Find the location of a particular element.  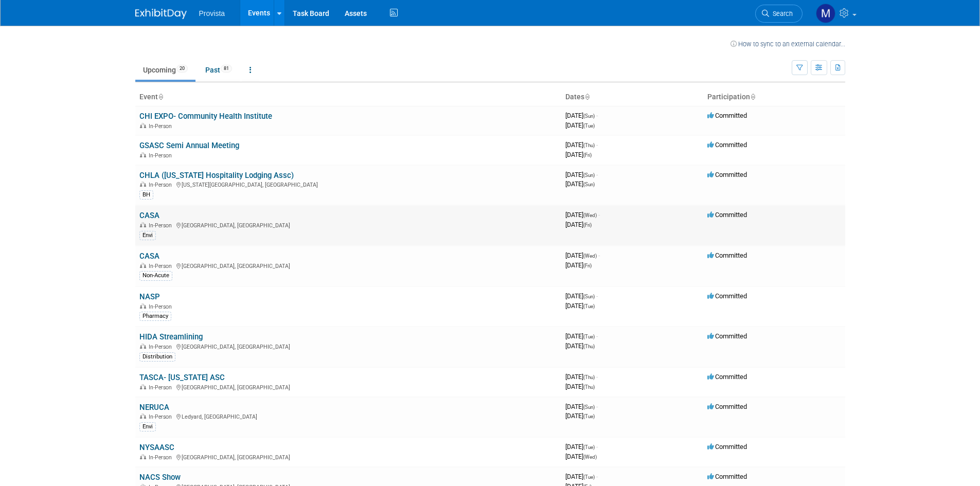

a: NYSAASC is located at coordinates (157, 447).